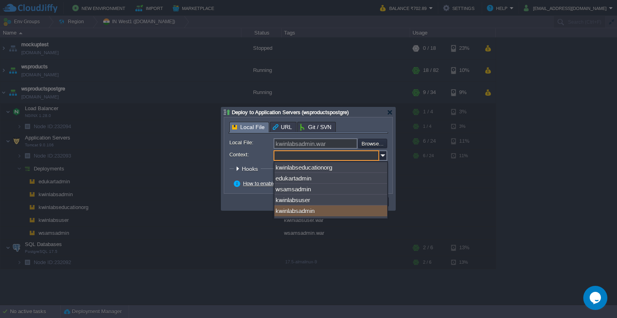 The height and width of the screenshot is (318, 617). I want to click on span: URL, so click(282, 127).